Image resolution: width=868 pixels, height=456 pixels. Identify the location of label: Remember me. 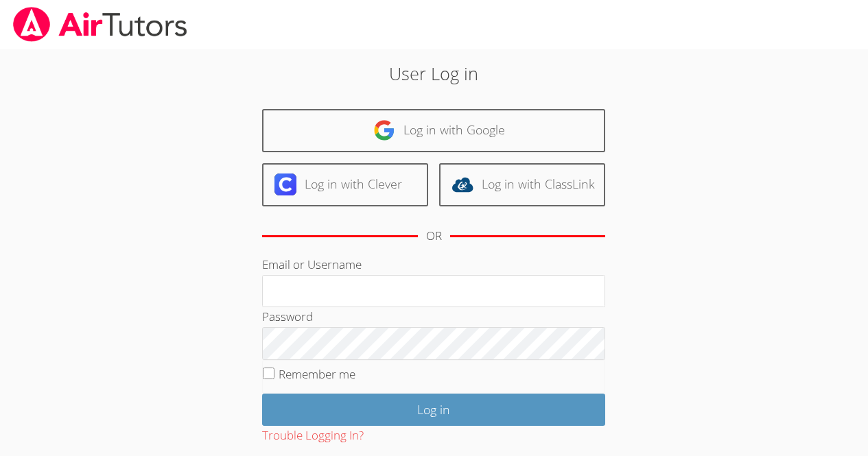
(317, 374).